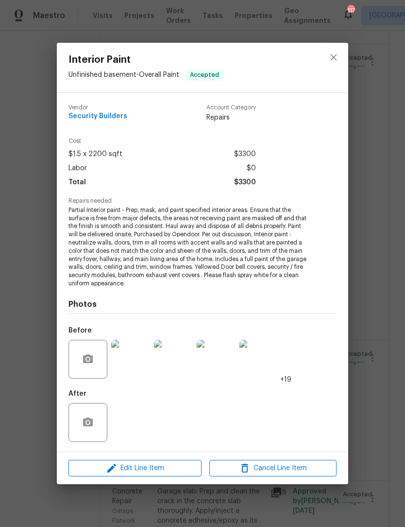 The image size is (405, 527). I want to click on button: Edit Line Item, so click(135, 468).